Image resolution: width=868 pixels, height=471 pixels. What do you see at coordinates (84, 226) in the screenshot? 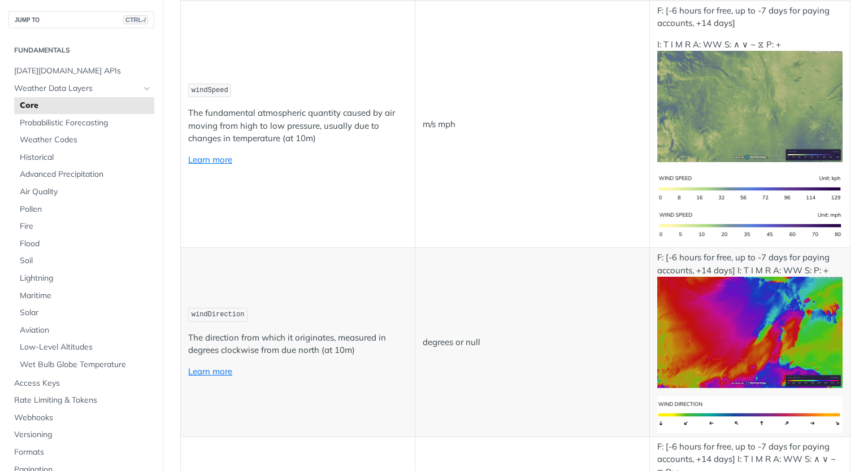
I see `a: Fire` at bounding box center [84, 226].